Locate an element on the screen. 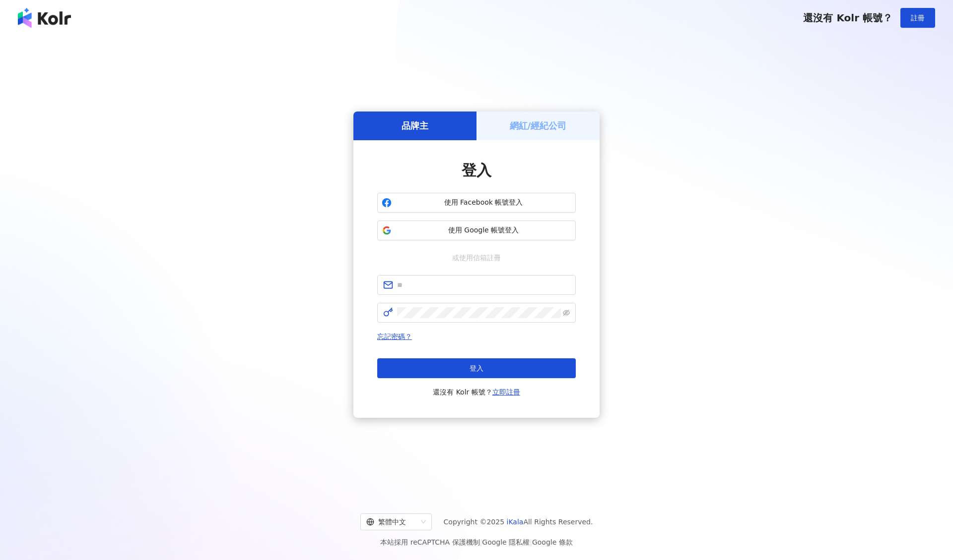  button: 使用 Facebook 帳號登入 is located at coordinates (476, 203).